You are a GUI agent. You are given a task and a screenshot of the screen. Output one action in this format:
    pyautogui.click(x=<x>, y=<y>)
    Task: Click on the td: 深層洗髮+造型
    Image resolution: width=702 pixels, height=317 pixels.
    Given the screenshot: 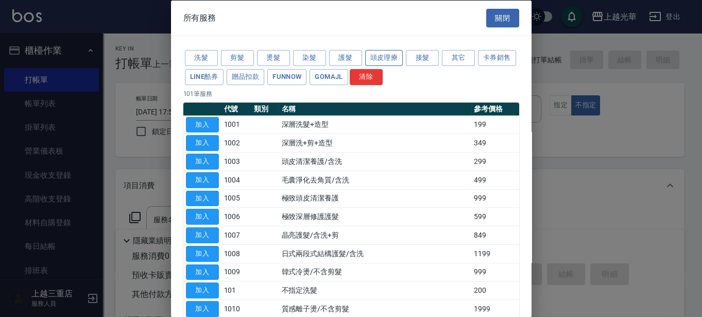 What is the action you would take?
    pyautogui.click(x=375, y=125)
    